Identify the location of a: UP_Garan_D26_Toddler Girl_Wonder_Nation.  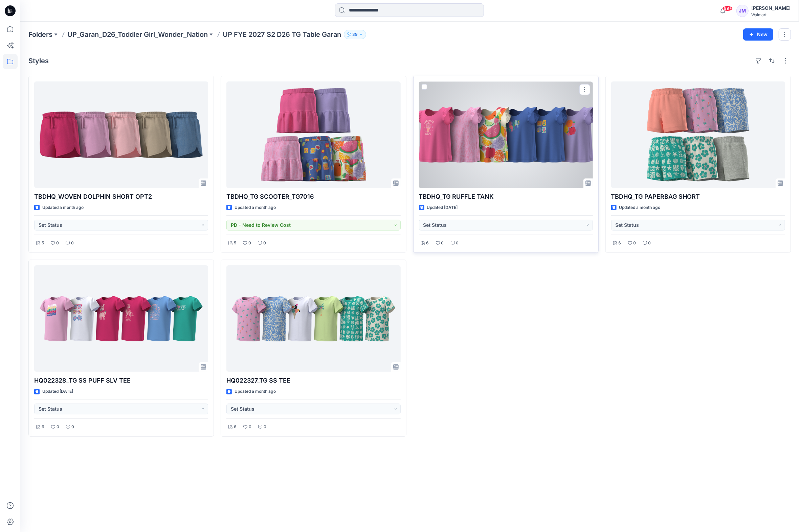
(137, 34).